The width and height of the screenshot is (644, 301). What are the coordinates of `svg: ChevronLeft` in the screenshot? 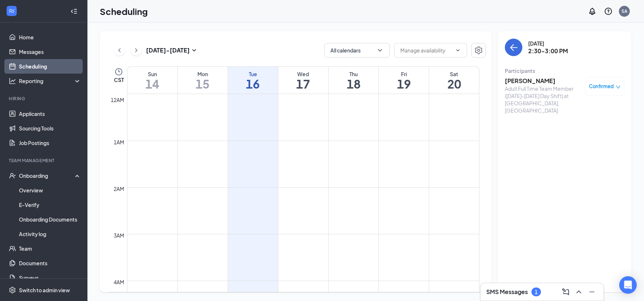 It's located at (120, 51).